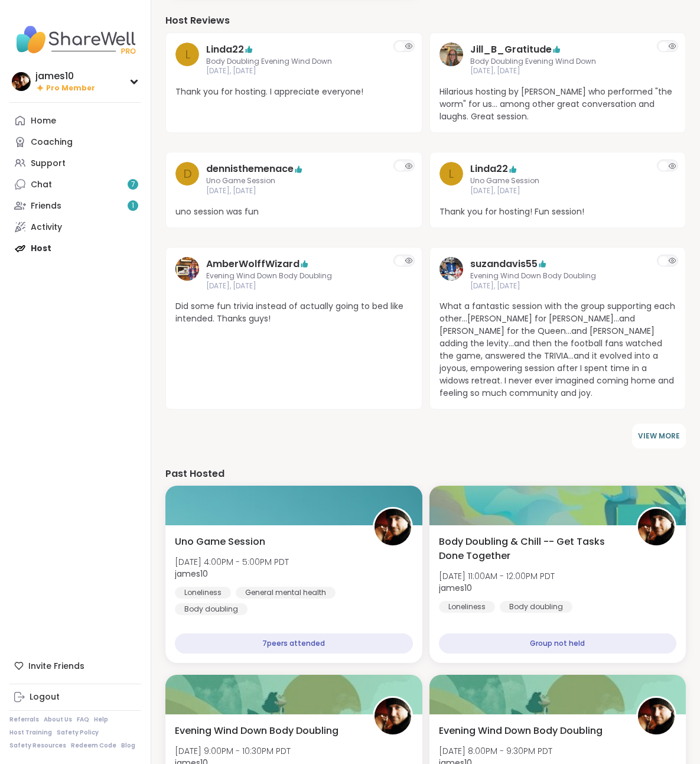  What do you see at coordinates (75, 697) in the screenshot?
I see `a: Logout` at bounding box center [75, 697].